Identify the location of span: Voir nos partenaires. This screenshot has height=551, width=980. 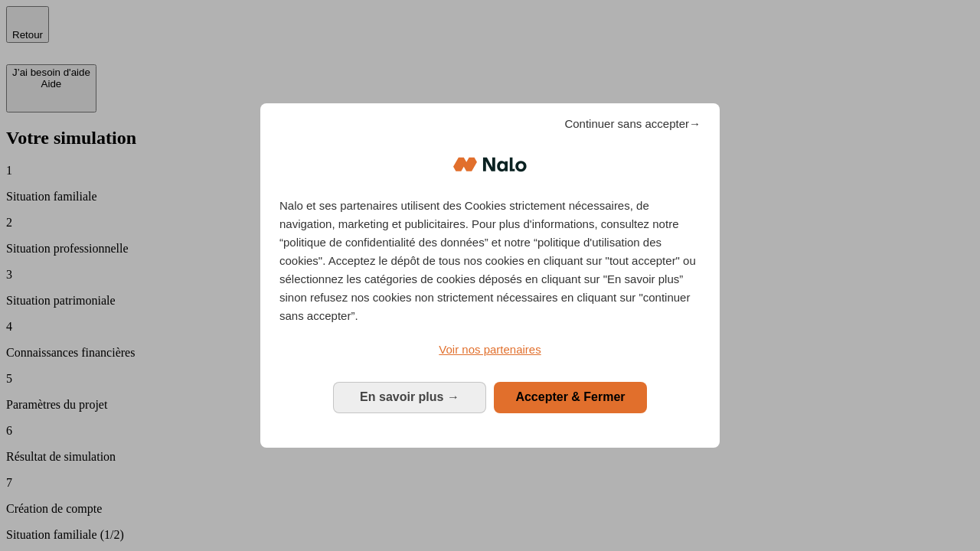
(489, 349).